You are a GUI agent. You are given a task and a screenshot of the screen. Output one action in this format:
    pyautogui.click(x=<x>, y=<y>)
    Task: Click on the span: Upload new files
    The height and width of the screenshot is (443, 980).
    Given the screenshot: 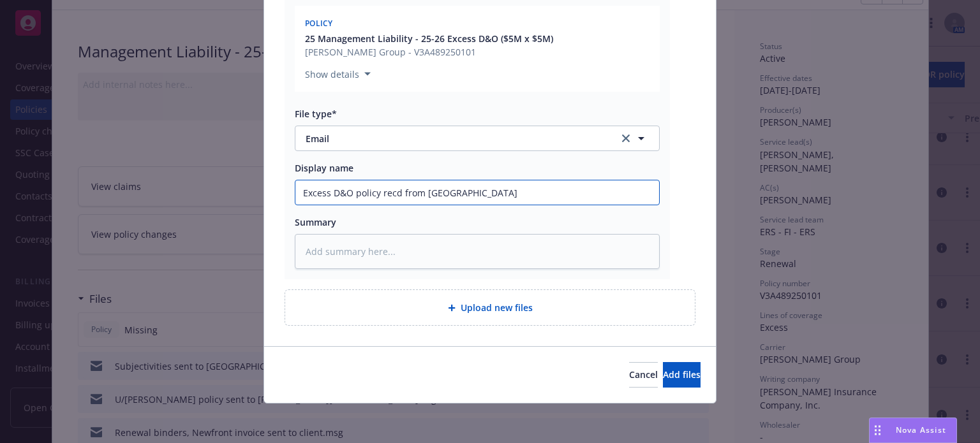 What is the action you would take?
    pyautogui.click(x=496, y=307)
    